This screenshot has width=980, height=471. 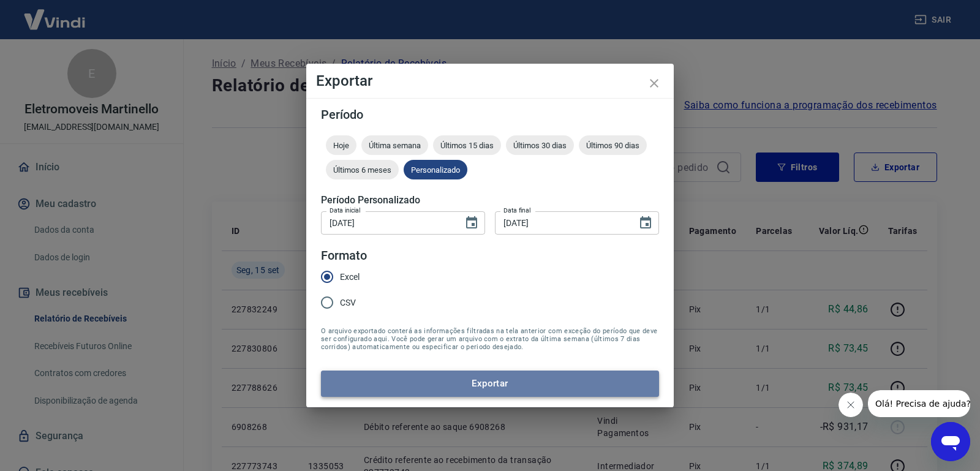 I want to click on div: Últimos 6 meses, so click(x=362, y=170).